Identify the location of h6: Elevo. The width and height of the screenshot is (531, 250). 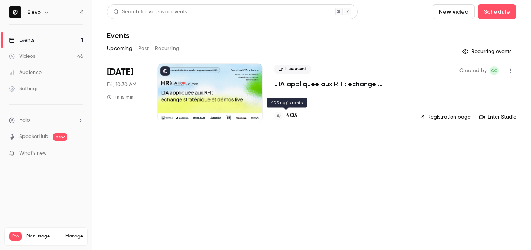
(34, 12).